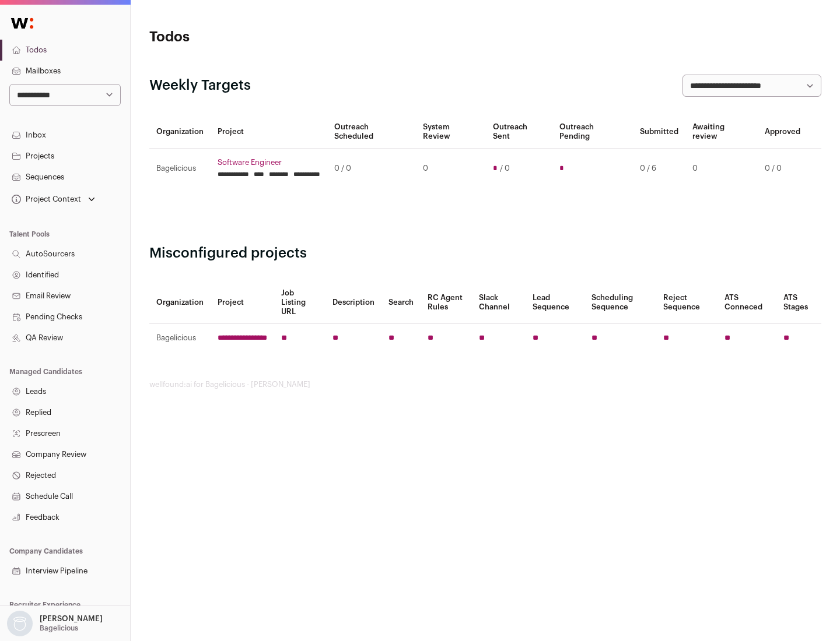 The height and width of the screenshot is (641, 840). Describe the element at coordinates (505, 168) in the screenshot. I see `span: / 0` at that location.